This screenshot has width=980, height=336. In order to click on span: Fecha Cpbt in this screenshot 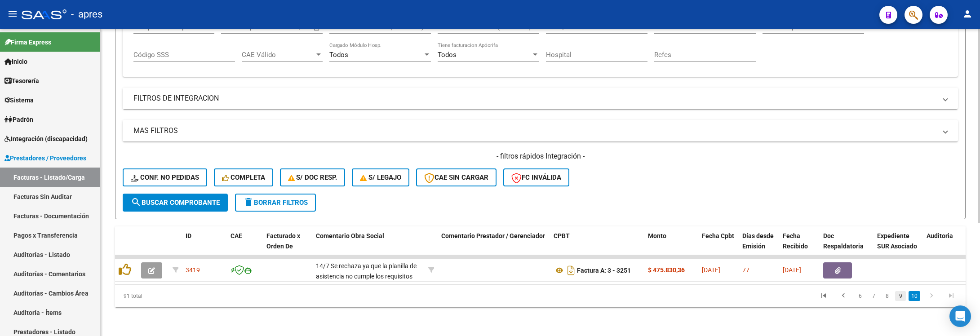, I will do `click(718, 236)`.